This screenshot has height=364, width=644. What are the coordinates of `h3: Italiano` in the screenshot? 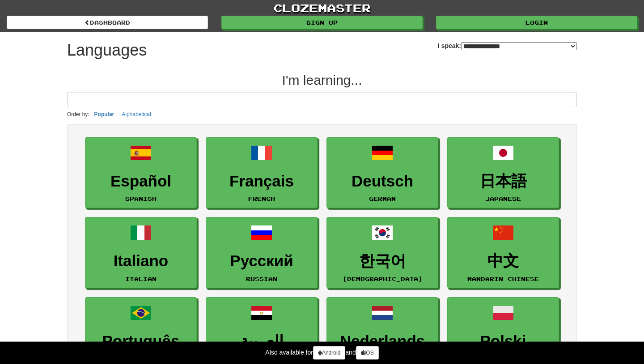 It's located at (141, 260).